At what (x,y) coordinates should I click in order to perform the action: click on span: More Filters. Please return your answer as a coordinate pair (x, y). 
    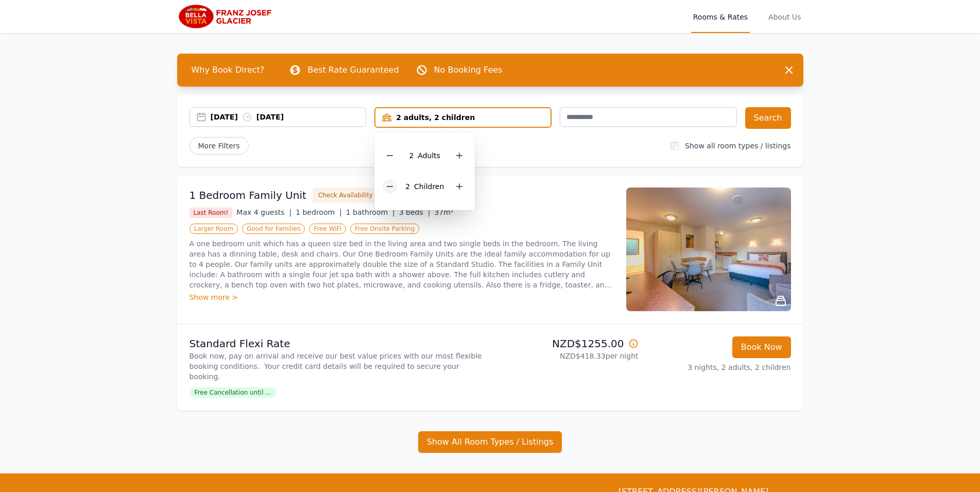
    Looking at the image, I should click on (219, 146).